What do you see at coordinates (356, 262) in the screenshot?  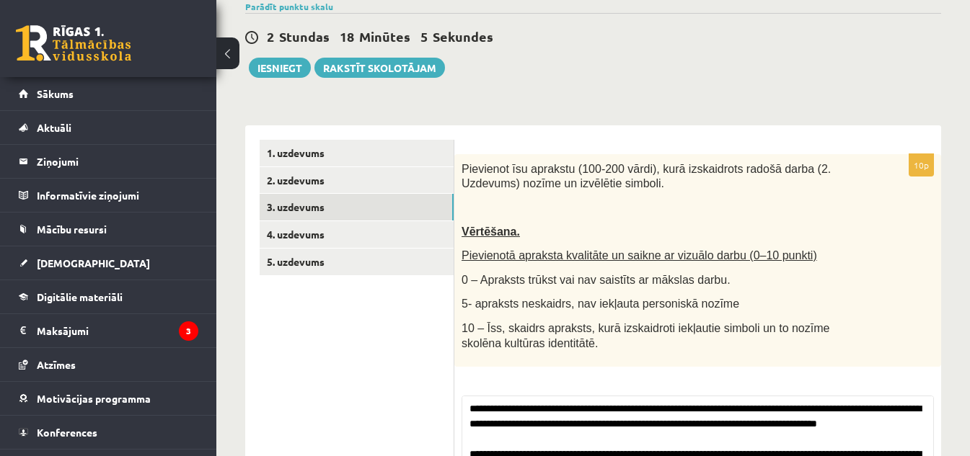 I see `a: 5. uzdevums` at bounding box center [356, 262].